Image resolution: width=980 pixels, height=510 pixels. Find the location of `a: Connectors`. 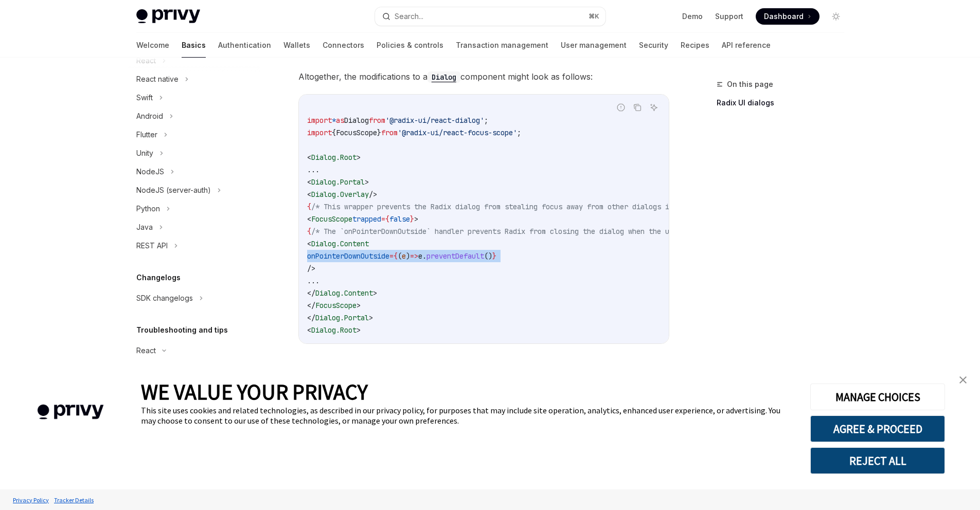

a: Connectors is located at coordinates (343, 45).